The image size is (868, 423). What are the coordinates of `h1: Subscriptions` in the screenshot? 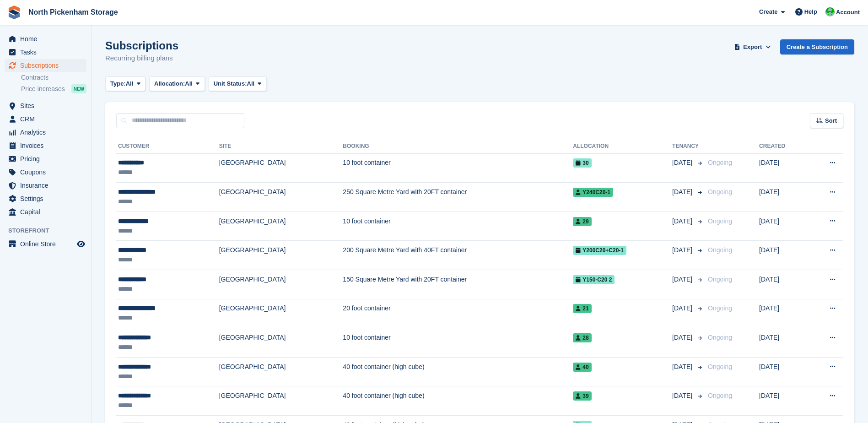 It's located at (142, 46).